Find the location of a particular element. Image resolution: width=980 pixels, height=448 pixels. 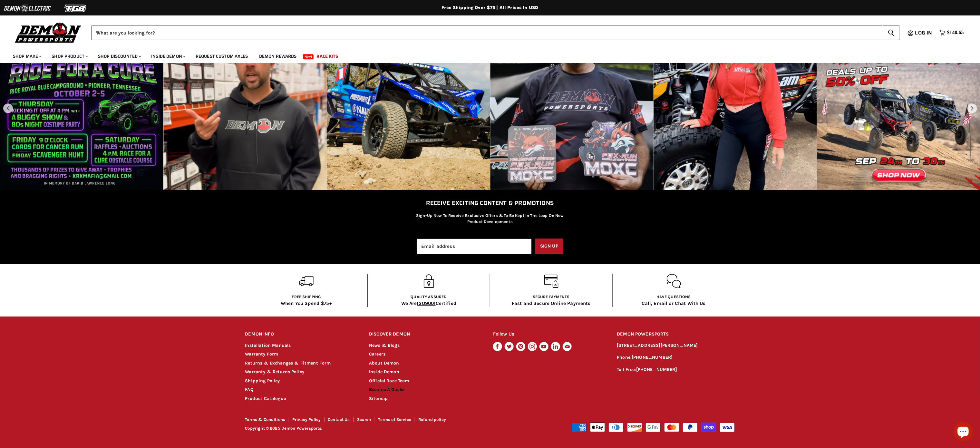

a: Become A Dealer is located at coordinates (387, 389).